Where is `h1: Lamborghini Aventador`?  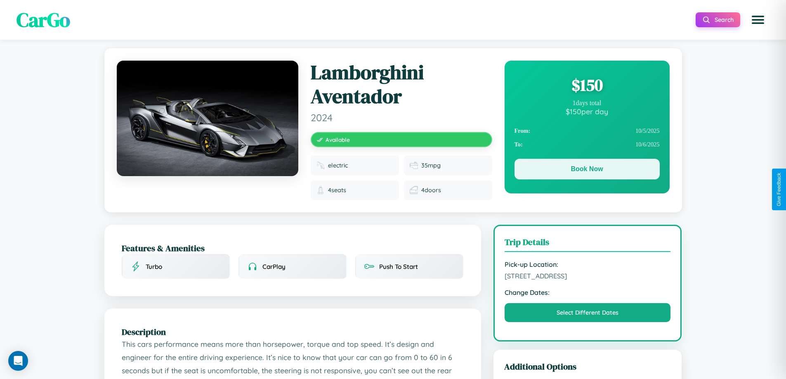 h1: Lamborghini Aventador is located at coordinates (401, 84).